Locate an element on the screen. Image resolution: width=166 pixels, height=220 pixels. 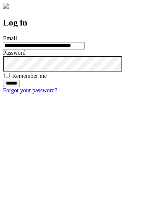
label: Email is located at coordinates (10, 38).